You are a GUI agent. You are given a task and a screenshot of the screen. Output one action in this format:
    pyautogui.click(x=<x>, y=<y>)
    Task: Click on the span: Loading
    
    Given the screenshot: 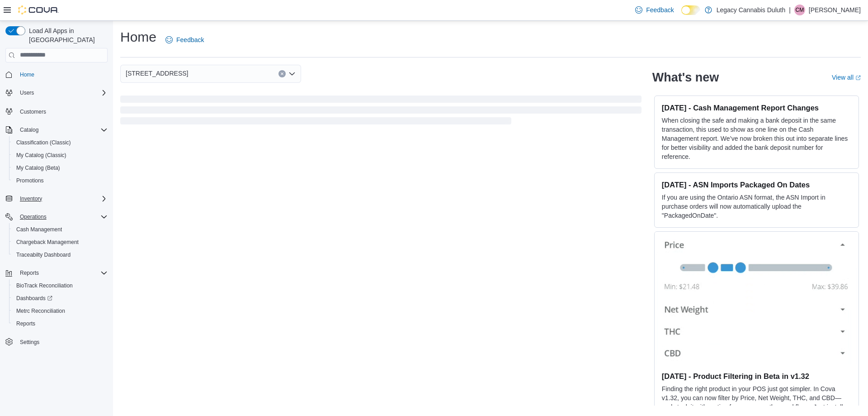 What is the action you would take?
    pyautogui.click(x=381, y=112)
    